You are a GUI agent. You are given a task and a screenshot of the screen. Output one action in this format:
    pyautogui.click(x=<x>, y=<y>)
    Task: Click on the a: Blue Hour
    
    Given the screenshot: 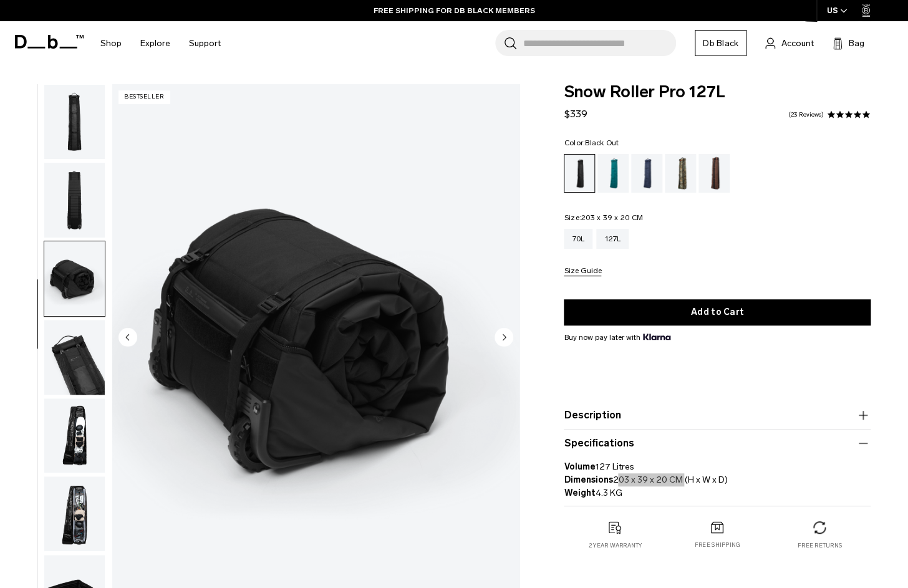 What is the action you would take?
    pyautogui.click(x=647, y=173)
    